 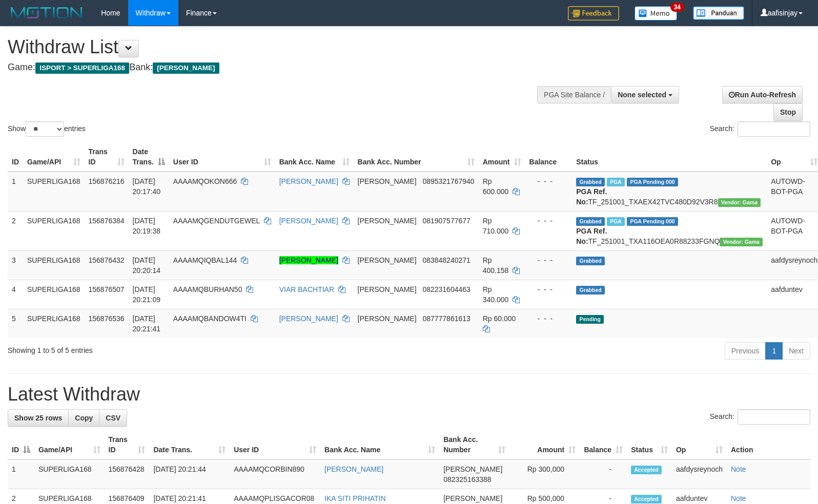 What do you see at coordinates (306, 289) in the screenshot?
I see `a: VIAR BACHTIAR` at bounding box center [306, 289].